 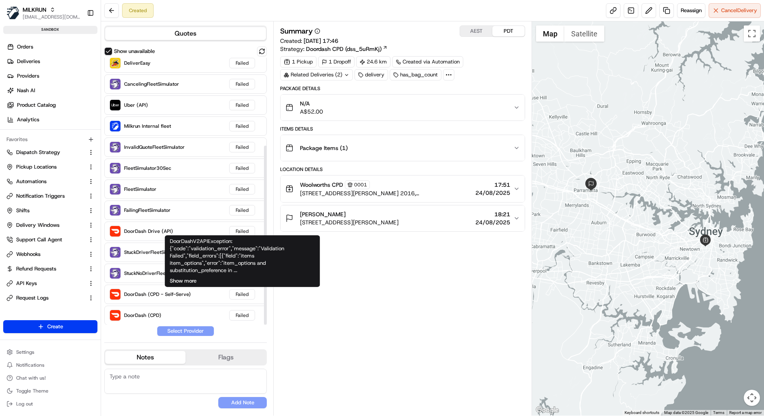 I want to click on span: DoorDash (CPD), so click(x=143, y=315).